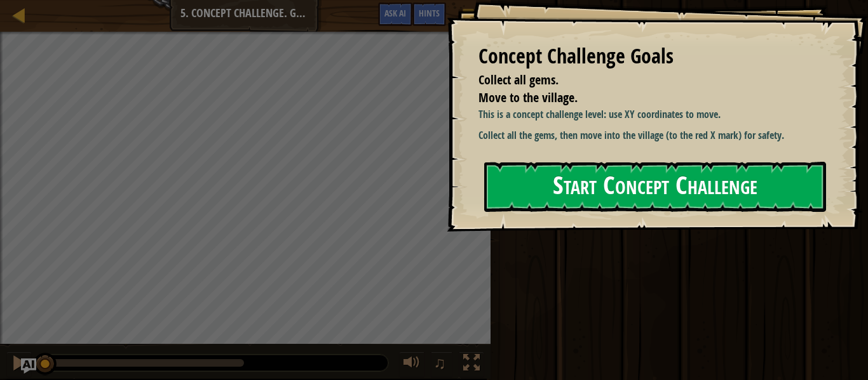 This screenshot has width=868, height=380. I want to click on li: Move to the village., so click(641, 98).